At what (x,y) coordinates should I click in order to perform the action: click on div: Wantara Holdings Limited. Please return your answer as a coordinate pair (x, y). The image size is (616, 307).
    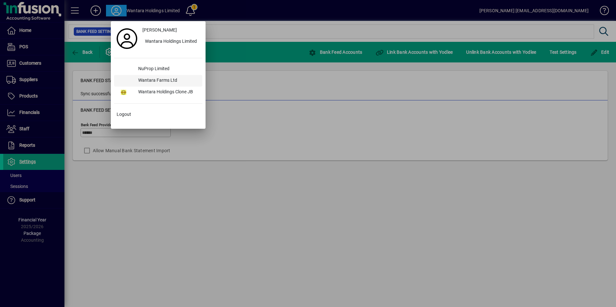
    Looking at the image, I should click on (171, 42).